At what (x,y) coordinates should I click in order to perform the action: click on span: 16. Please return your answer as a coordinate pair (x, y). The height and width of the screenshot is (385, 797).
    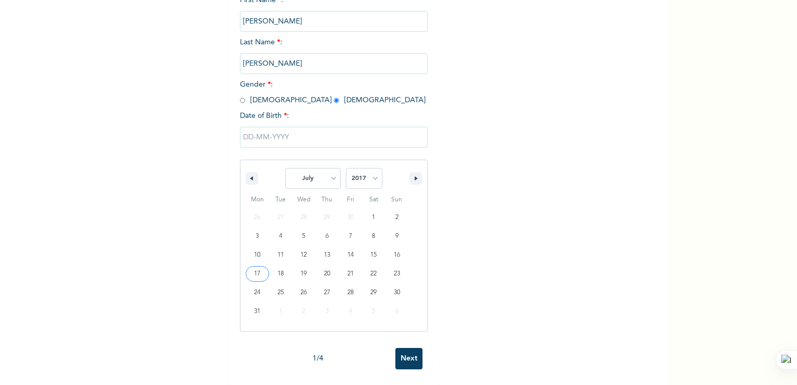
    Looking at the image, I should click on (397, 255).